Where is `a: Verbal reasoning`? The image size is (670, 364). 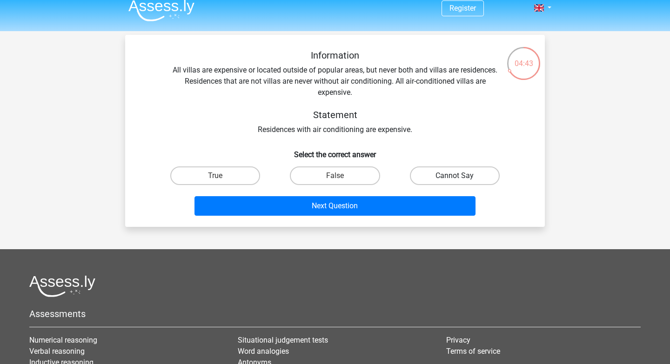 a: Verbal reasoning is located at coordinates (57, 351).